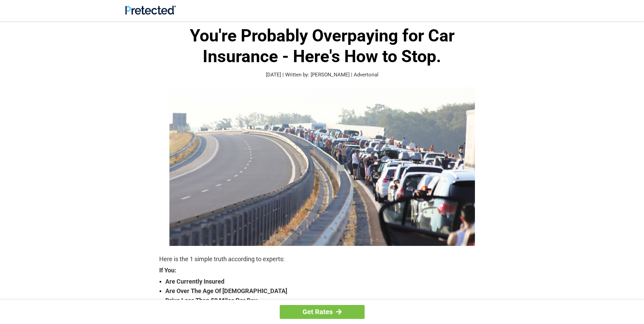 The width and height of the screenshot is (644, 324). I want to click on strong: Drive Less Than 50 Miles Per Day, so click(325, 300).